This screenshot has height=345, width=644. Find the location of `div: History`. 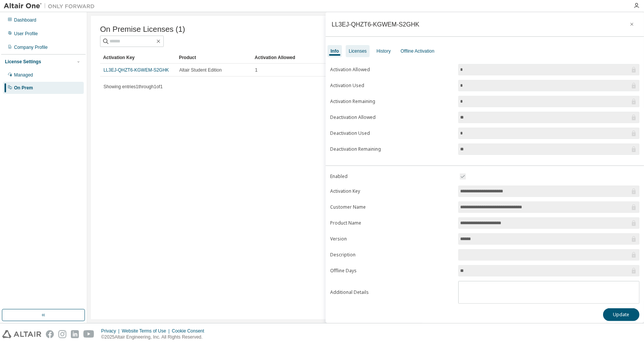

div: History is located at coordinates (383, 51).